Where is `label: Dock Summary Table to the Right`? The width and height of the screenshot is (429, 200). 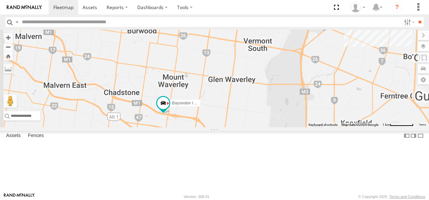 label: Dock Summary Table to the Right is located at coordinates (413, 136).